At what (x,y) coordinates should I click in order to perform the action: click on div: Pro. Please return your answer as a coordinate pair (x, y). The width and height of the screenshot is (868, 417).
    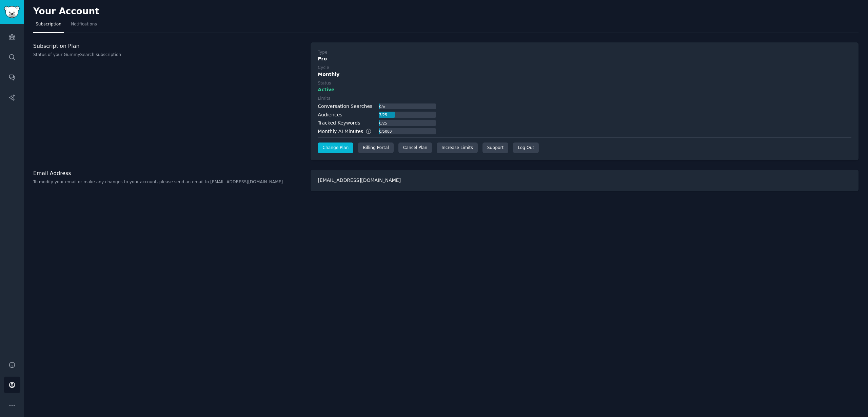
    Looking at the image, I should click on (584, 59).